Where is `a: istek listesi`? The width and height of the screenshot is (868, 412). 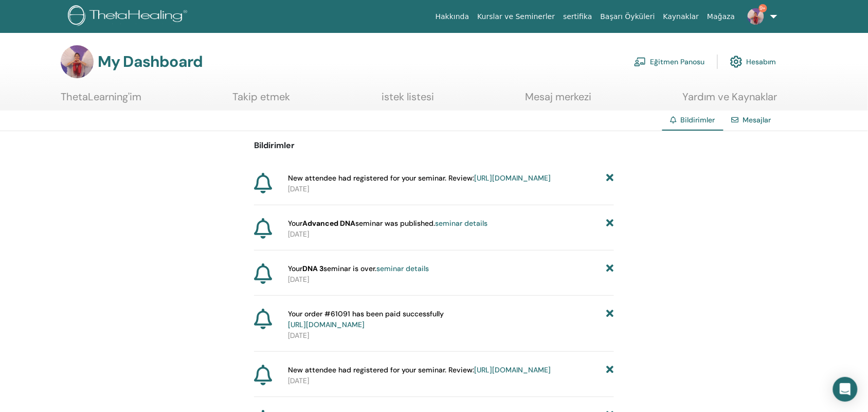
a: istek listesi is located at coordinates (408, 100).